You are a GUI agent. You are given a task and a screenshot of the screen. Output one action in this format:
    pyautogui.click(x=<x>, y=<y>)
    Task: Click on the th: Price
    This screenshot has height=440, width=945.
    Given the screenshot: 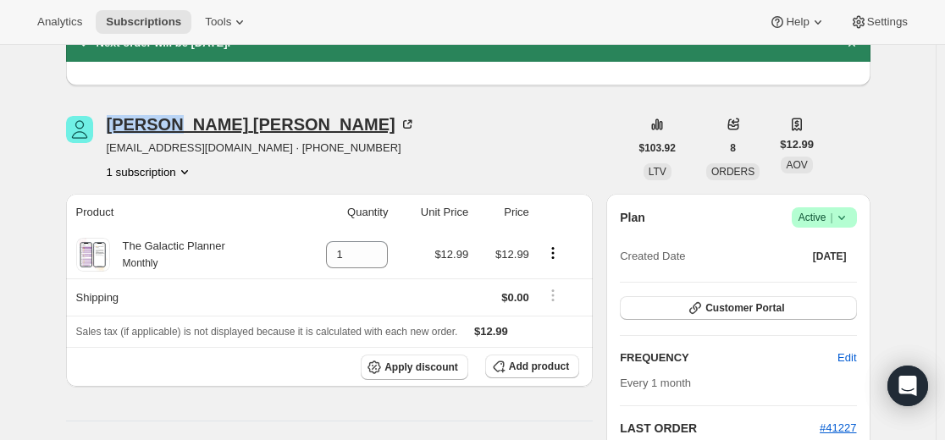 What is the action you would take?
    pyautogui.click(x=504, y=212)
    